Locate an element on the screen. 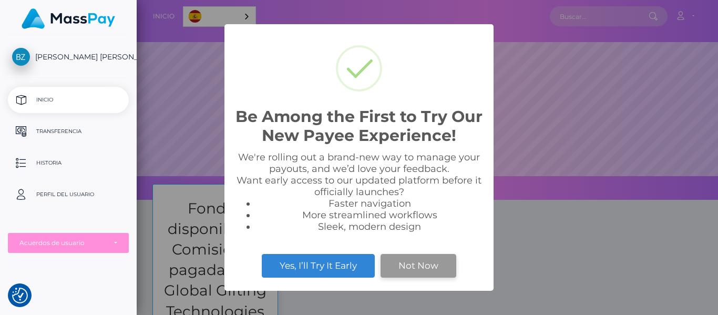  button: Yes, I’ll Try It Early is located at coordinates (318, 265).